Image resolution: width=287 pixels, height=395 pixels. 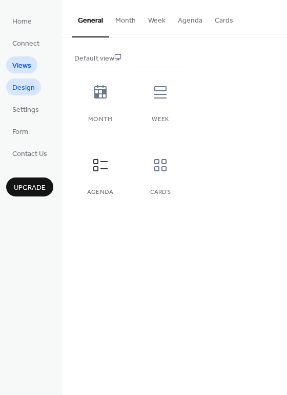 What do you see at coordinates (20, 132) in the screenshot?
I see `span: Form` at bounding box center [20, 132].